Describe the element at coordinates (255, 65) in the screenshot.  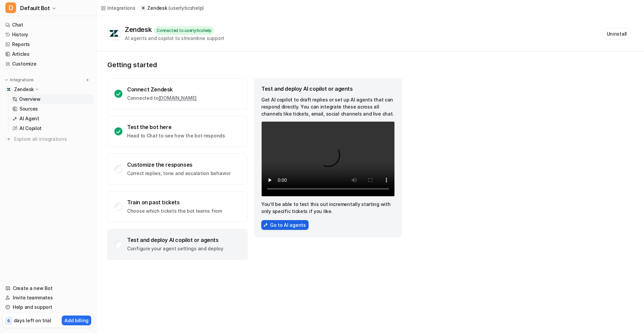
I see `p: Getting started` at that location.